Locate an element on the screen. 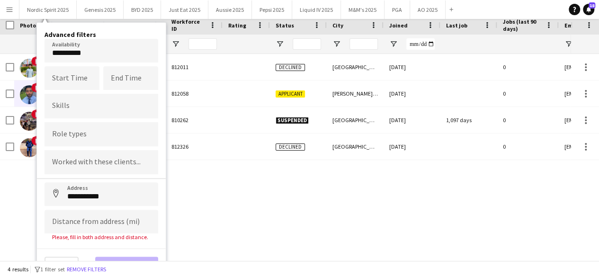  button: Aussie 2025 is located at coordinates (230, 9).